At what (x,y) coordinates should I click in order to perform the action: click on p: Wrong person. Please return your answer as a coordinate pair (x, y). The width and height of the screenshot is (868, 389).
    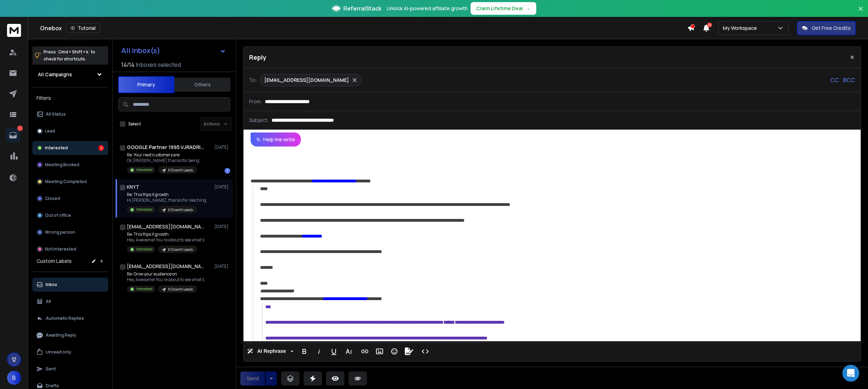
    Looking at the image, I should click on (60, 232).